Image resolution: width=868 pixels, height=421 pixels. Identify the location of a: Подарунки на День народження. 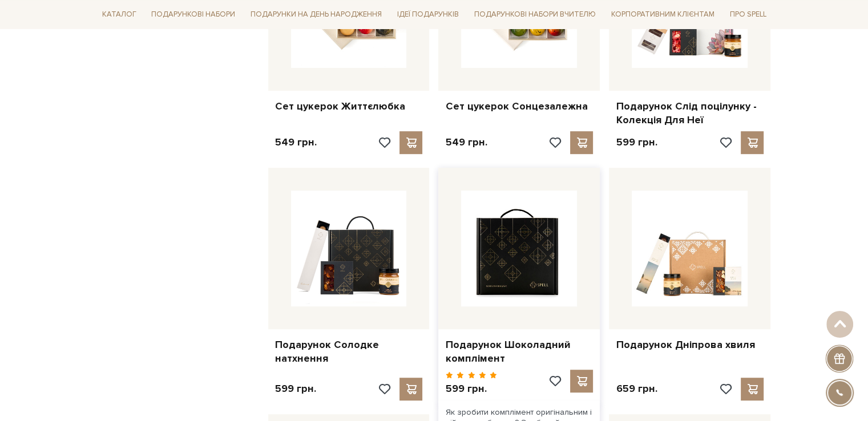
(316, 14).